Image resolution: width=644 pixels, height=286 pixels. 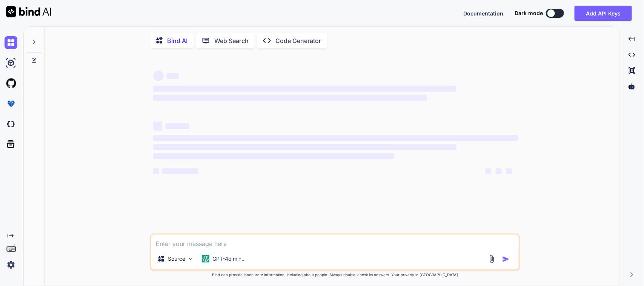 What do you see at coordinates (11, 104) in the screenshot?
I see `img: premium` at bounding box center [11, 104].